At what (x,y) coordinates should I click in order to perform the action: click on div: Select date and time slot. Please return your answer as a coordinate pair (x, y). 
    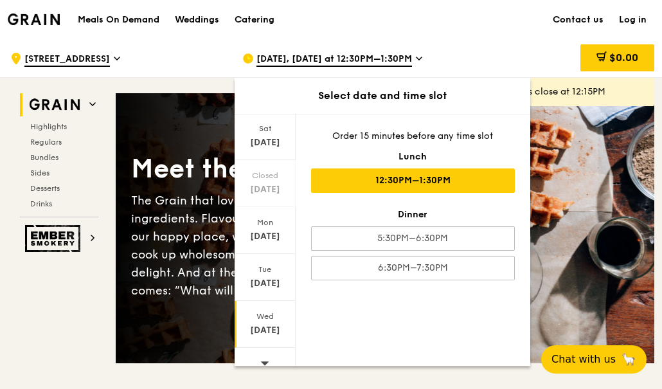
    Looking at the image, I should click on (383, 96).